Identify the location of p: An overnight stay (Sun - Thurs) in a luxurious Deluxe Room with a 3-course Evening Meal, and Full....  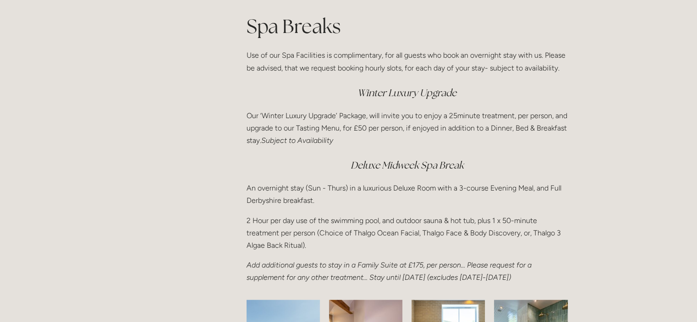
(407, 194).